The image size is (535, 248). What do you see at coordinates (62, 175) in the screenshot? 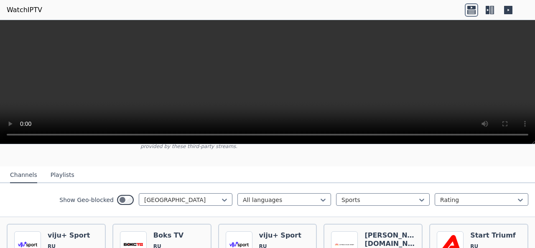
I see `button: Playlists` at bounding box center [62, 175].